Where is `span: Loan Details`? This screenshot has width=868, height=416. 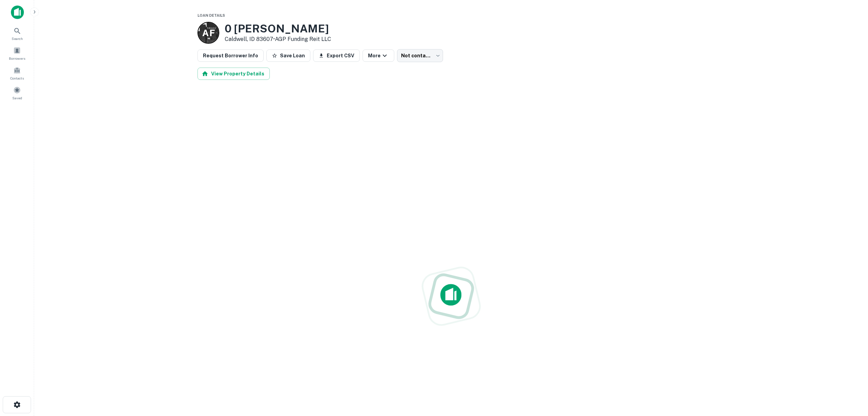
span: Loan Details is located at coordinates (211, 15).